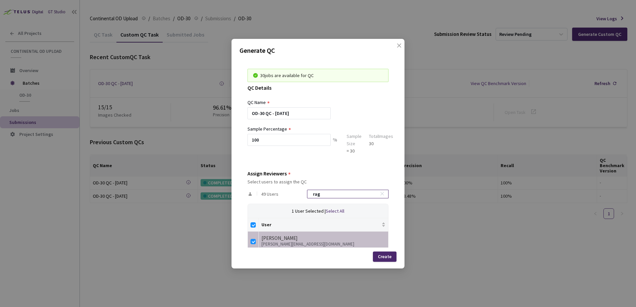 Image resolution: width=636 pixels, height=307 pixels. What do you see at coordinates (324, 225) in the screenshot?
I see `th: User` at bounding box center [324, 225].